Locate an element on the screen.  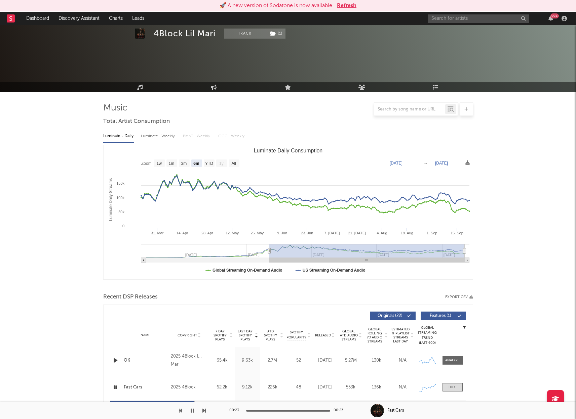
text: 28. Apr is located at coordinates (207, 233).